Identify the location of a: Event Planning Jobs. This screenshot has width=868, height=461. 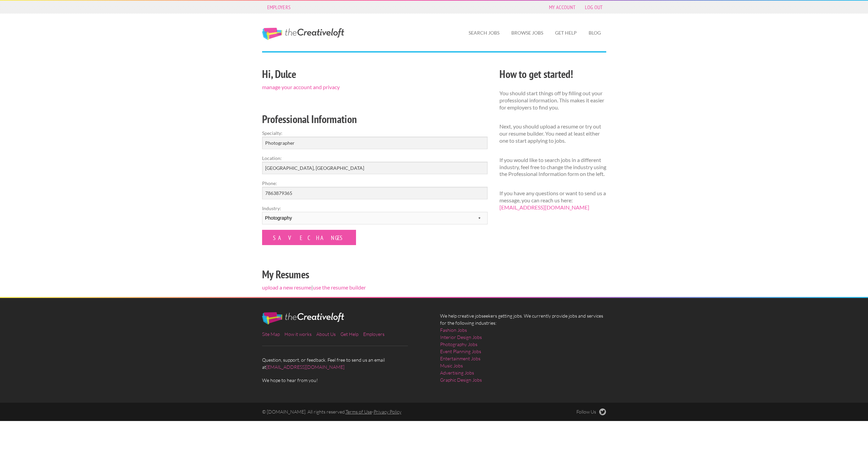
(461, 351).